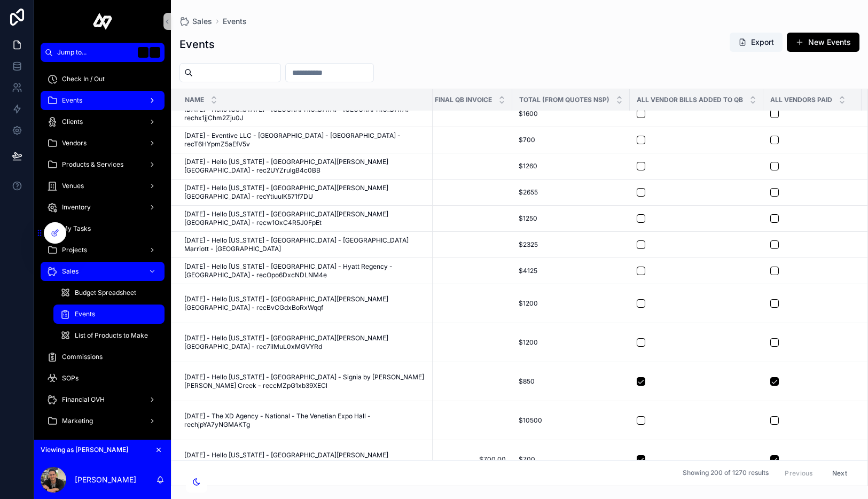  Describe the element at coordinates (103, 52) in the screenshot. I see `button: Jump to...K` at that location.